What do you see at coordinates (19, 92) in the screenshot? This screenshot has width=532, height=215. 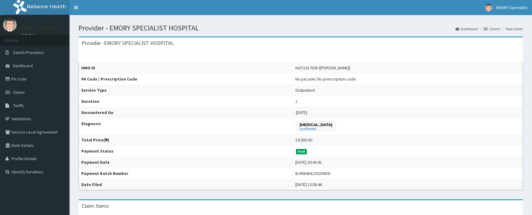 I see `span: Claims` at bounding box center [19, 92].